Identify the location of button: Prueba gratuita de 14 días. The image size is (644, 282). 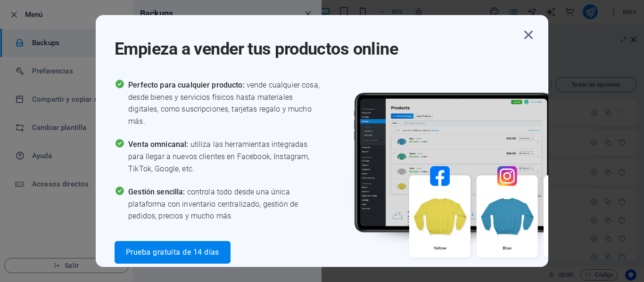
(172, 252).